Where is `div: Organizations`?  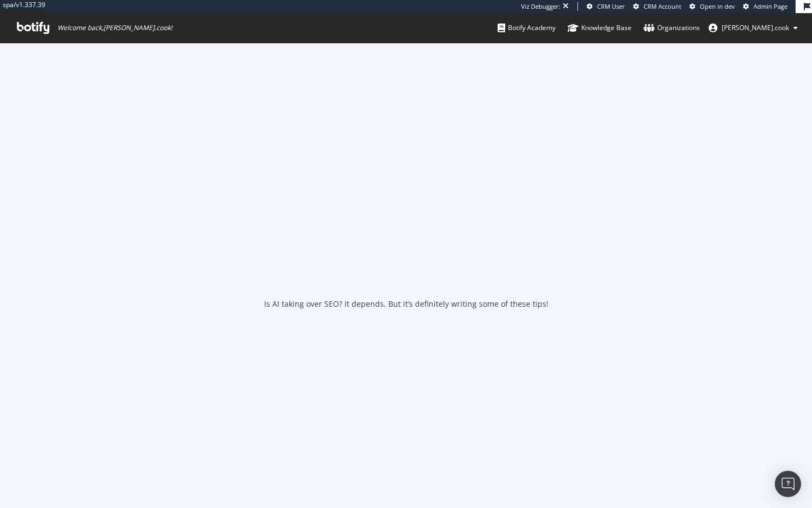
div: Organizations is located at coordinates (672, 28).